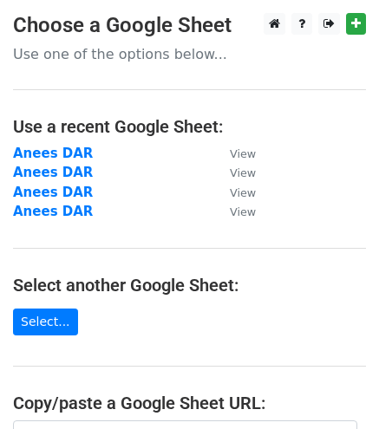 The height and width of the screenshot is (429, 379). I want to click on h3: Choose a Google Sheet, so click(189, 25).